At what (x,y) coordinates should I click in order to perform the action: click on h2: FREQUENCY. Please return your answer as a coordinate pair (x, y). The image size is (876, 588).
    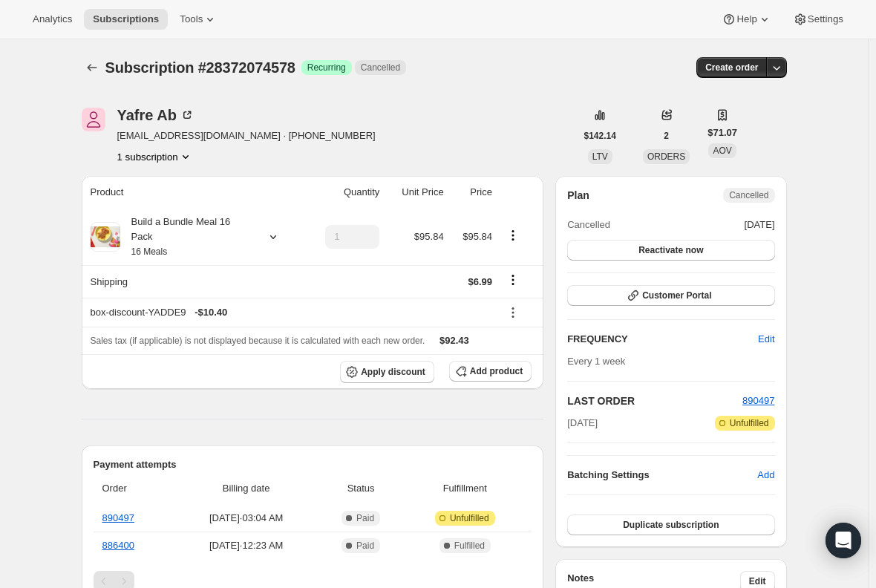
    Looking at the image, I should click on (662, 339).